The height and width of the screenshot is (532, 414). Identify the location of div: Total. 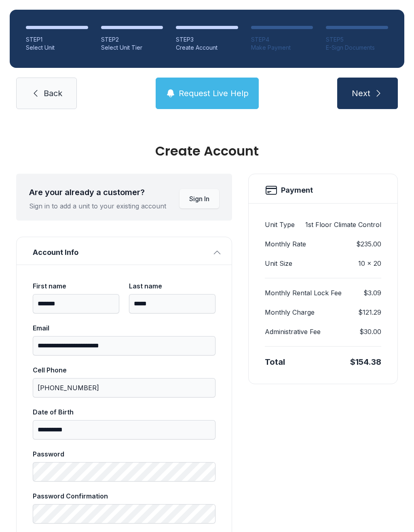
(275, 362).